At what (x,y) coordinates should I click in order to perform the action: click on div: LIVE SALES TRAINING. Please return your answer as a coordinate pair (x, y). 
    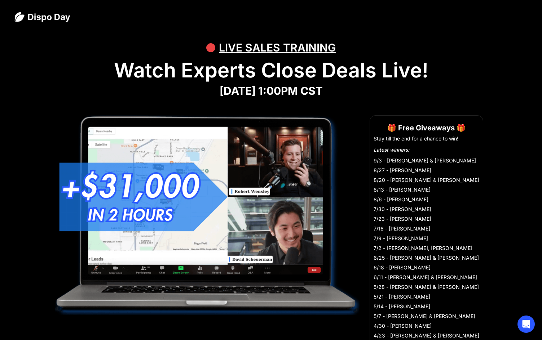
    Looking at the image, I should click on (277, 48).